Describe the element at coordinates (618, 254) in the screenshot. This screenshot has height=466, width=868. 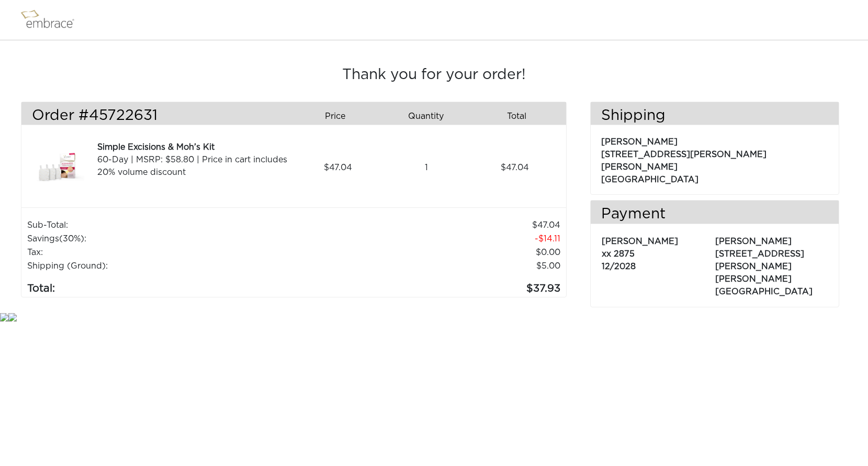
I see `span: xx 2875` at that location.